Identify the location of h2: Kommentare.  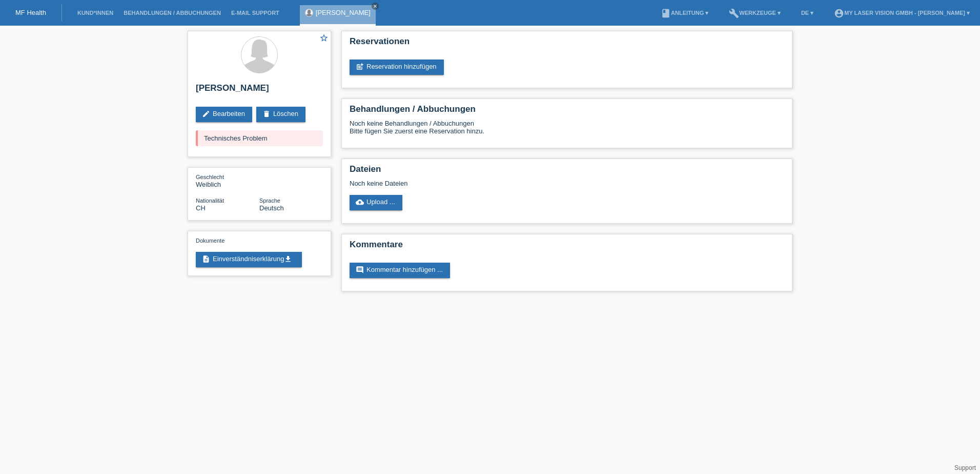
(567, 248).